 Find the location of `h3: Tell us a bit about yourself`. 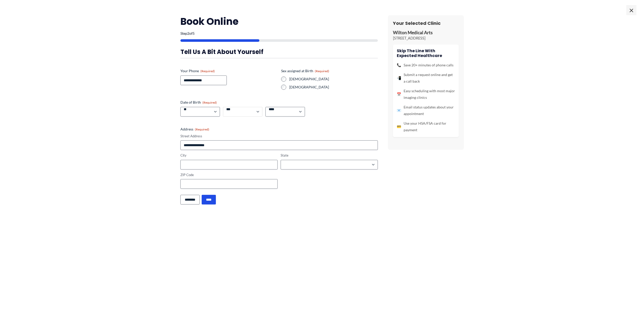

h3: Tell us a bit about yourself is located at coordinates (279, 52).